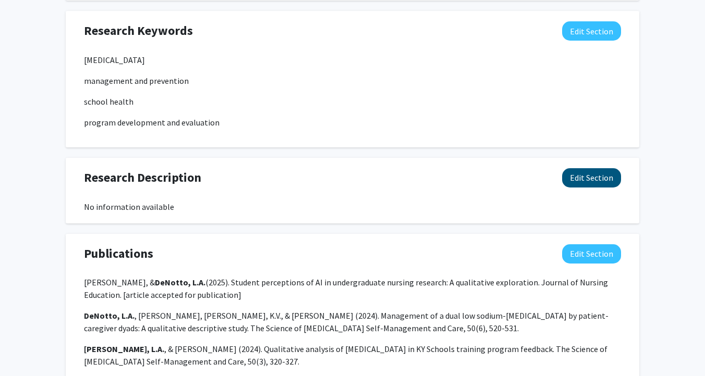 The image size is (705, 376). I want to click on p: school health, so click(352, 102).